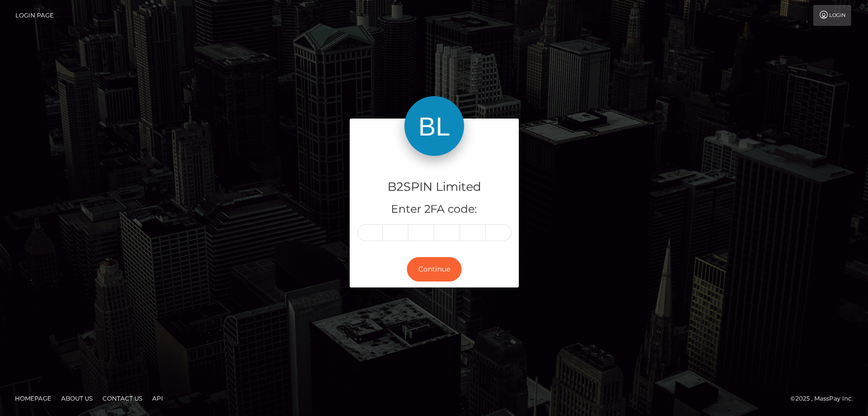 The height and width of the screenshot is (416, 868). Describe the element at coordinates (35, 15) in the screenshot. I see `a: Login Page` at that location.